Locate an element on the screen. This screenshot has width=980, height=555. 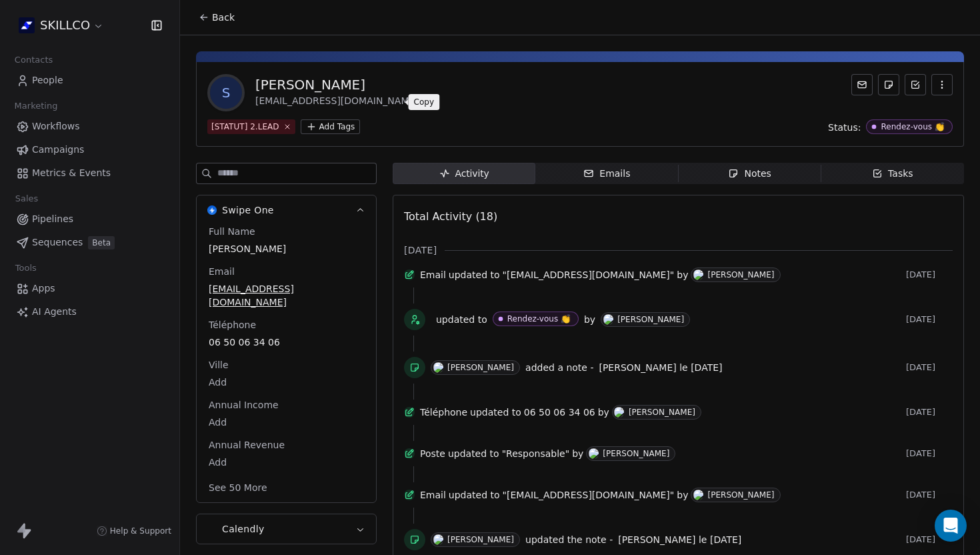
span: Help & Support is located at coordinates (141, 531).